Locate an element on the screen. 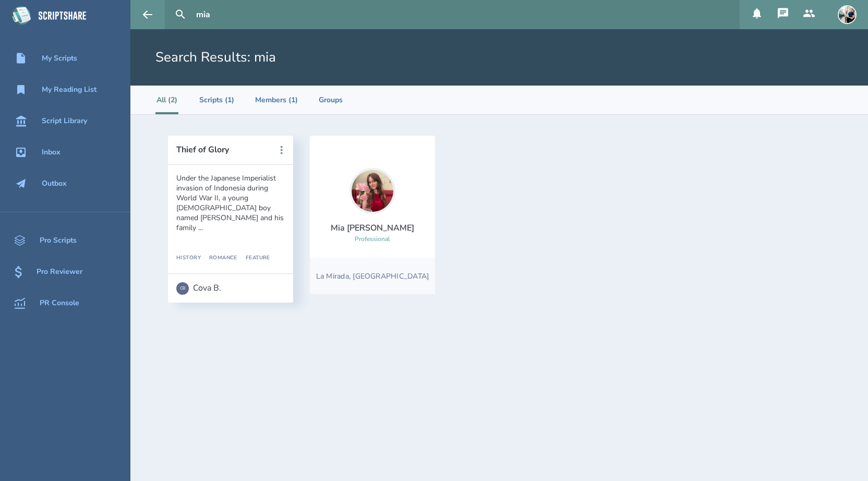 The image size is (868, 481). div: Under the Japanese Imperialist invasion of Indonesia during World War II, a young [DEMOGRAPHIC_DA... is located at coordinates (231, 203).